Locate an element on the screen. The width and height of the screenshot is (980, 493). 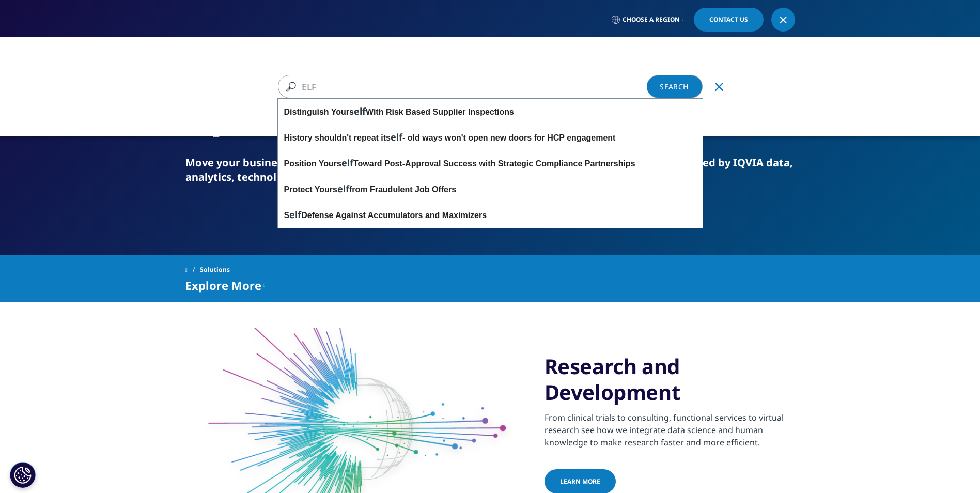
span: Contact Us is located at coordinates (729, 19).